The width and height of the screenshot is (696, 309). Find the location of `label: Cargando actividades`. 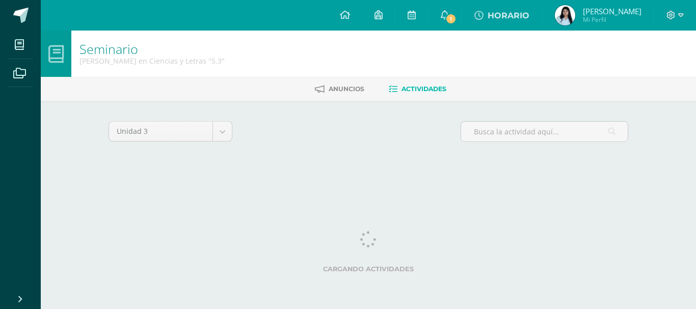

label: Cargando actividades is located at coordinates (368, 269).